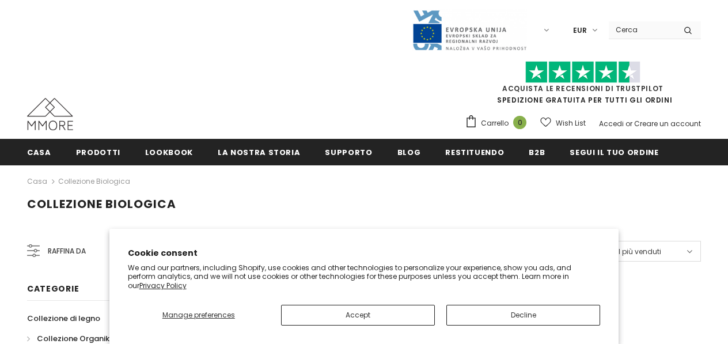  Describe the element at coordinates (50, 114) in the screenshot. I see `img: Casi MMORE` at that location.